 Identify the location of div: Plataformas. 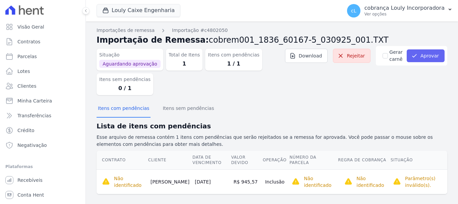
(43, 166).